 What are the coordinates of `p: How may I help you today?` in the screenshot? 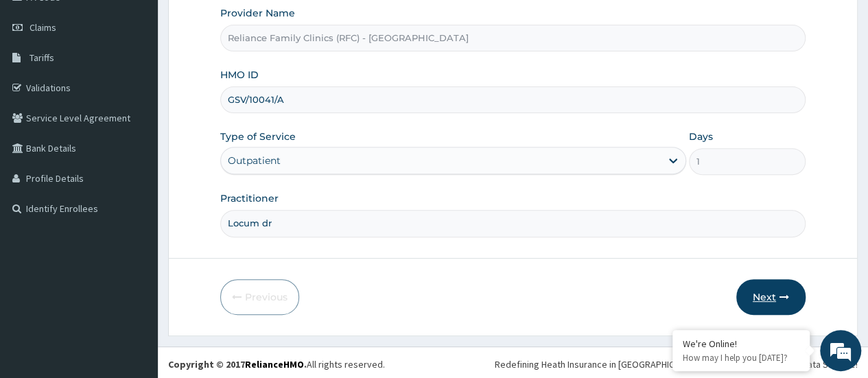 It's located at (741, 358).